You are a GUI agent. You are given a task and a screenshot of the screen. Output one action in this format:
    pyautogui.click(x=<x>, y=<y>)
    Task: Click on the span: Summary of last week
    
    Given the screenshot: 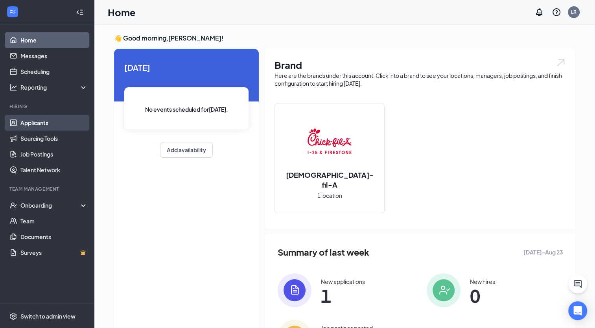 What is the action you would take?
    pyautogui.click(x=323, y=252)
    